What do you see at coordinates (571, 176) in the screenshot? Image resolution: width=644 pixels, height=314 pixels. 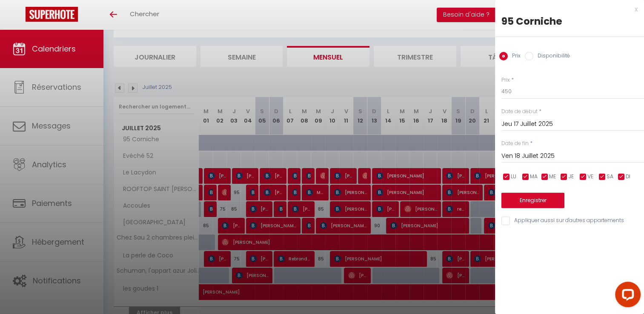 I see `span: JE` at bounding box center [571, 176].